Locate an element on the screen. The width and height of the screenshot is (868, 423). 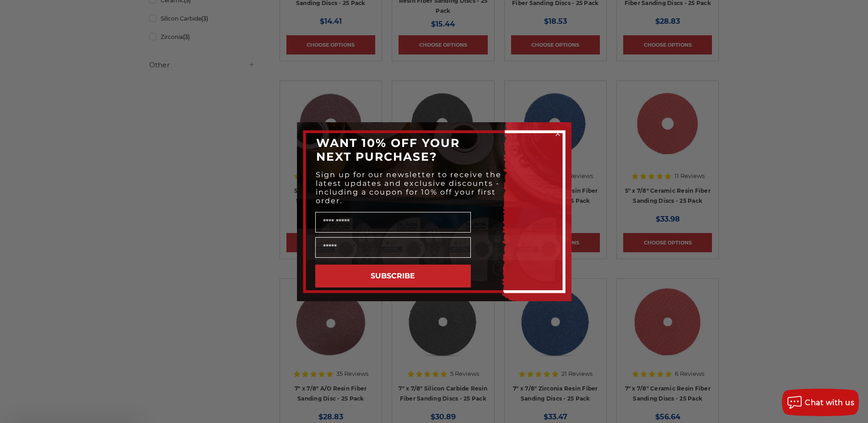
button: SUBSCRIBE is located at coordinates (393, 276).